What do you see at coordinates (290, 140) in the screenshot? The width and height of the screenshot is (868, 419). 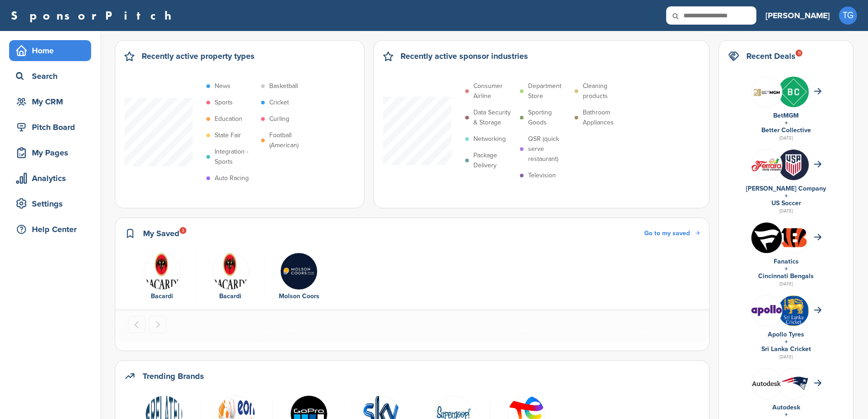 I see `p: Football (American)` at bounding box center [290, 140].